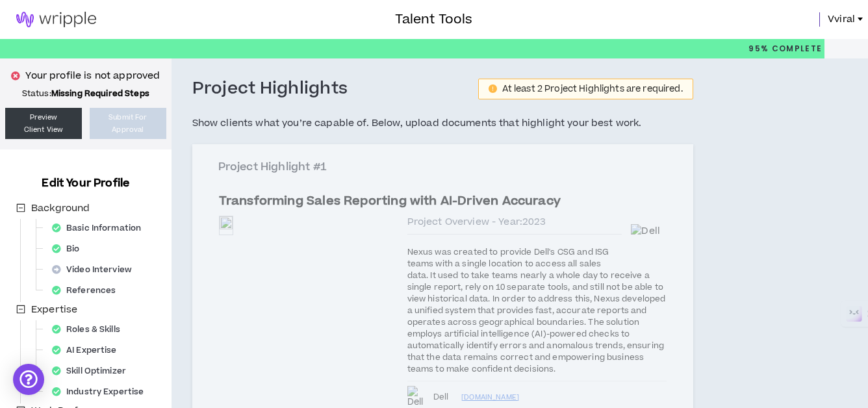 This screenshot has width=868, height=408. What do you see at coordinates (101, 392) in the screenshot?
I see `div: Industry Expertise` at bounding box center [101, 392].